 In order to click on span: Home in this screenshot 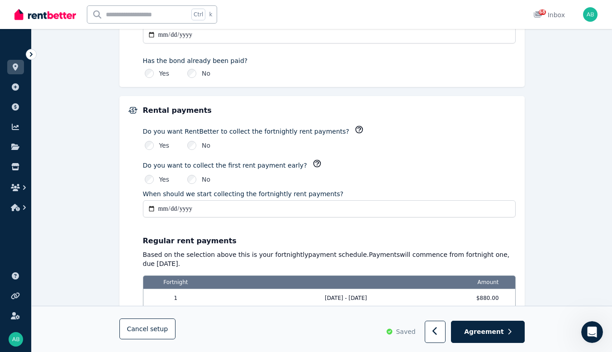, I will do `click(30, 294)`.